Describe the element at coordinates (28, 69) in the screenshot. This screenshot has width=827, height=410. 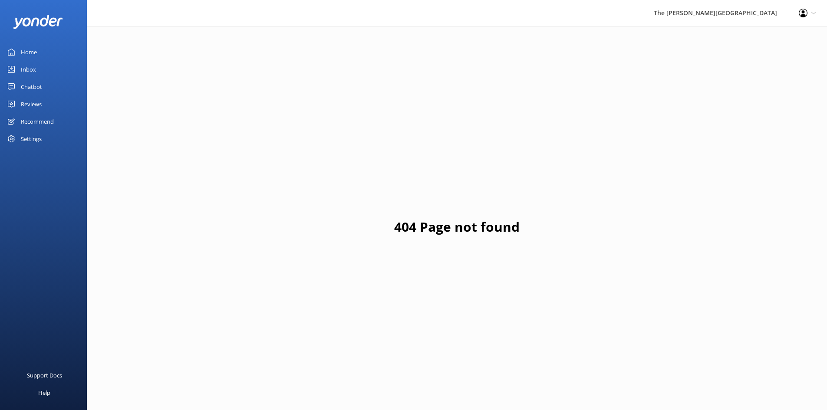
I see `div: Inbox` at that location.